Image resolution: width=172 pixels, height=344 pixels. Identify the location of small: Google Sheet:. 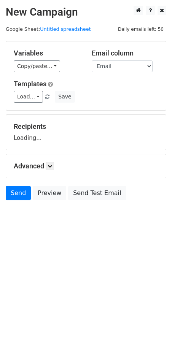
(48, 29).